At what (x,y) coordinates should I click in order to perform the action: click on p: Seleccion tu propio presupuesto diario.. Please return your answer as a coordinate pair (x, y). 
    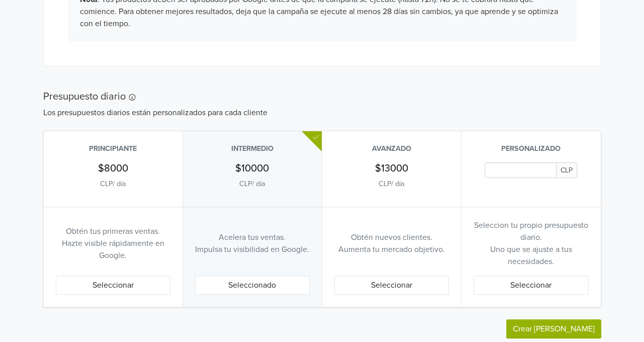
    Looking at the image, I should click on (530, 231).